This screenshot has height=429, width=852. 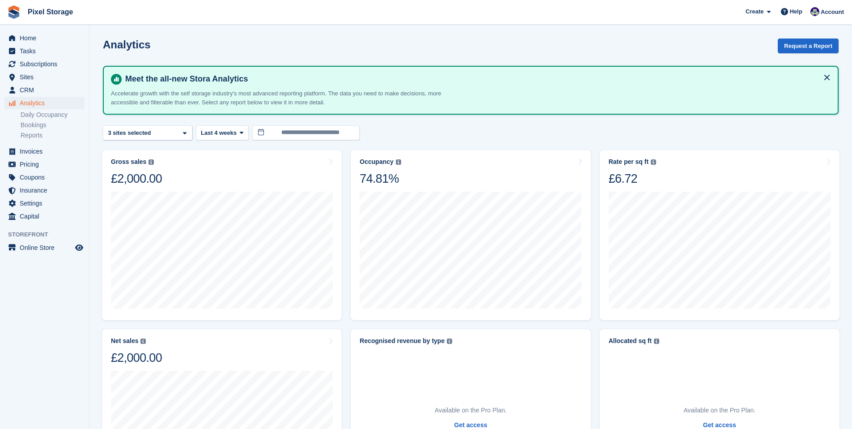 What do you see at coordinates (130, 133) in the screenshot?
I see `div: 3 sites selected` at bounding box center [130, 133].